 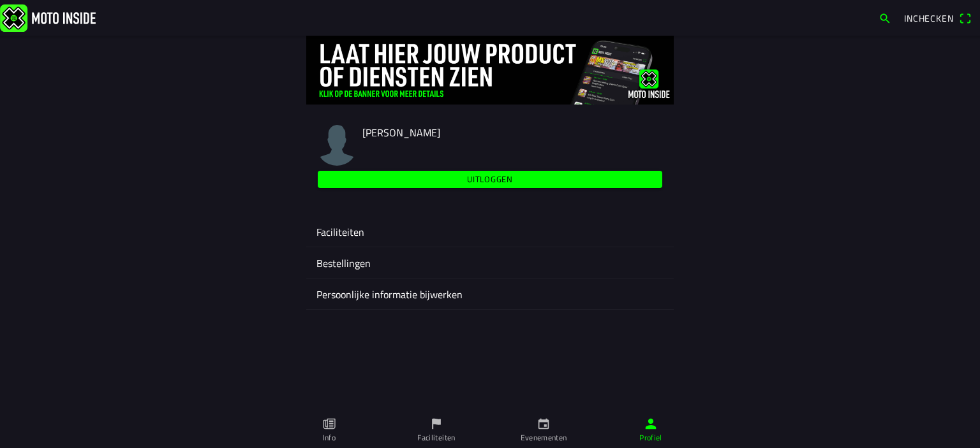 I want to click on img: 4Lg0uCZZgYSq9MW2zyHRs12dBiEH1AZVHKMOLPl0.jpg, so click(x=490, y=70).